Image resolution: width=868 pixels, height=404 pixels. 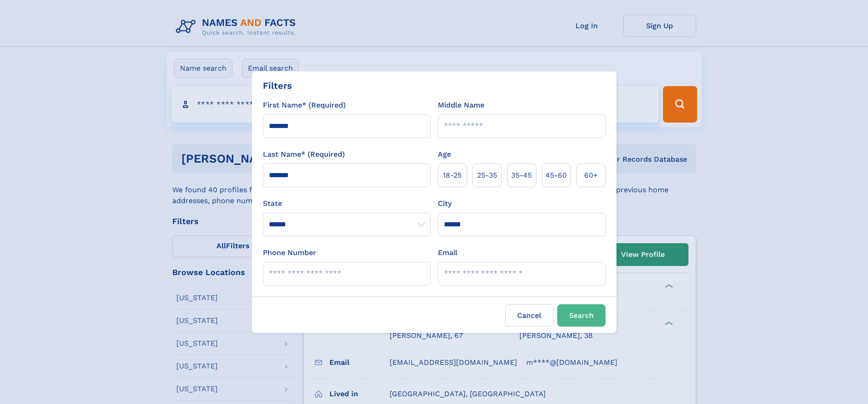 What do you see at coordinates (530, 315) in the screenshot?
I see `label: Cancel` at bounding box center [530, 315].